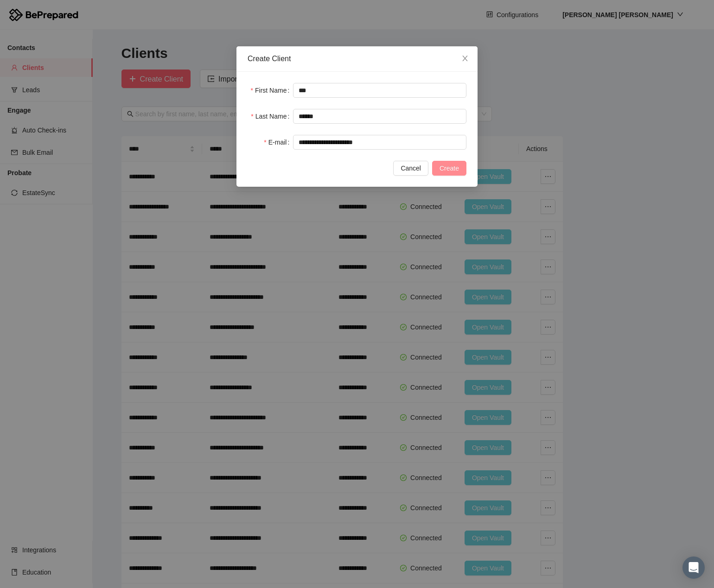 The width and height of the screenshot is (714, 588). I want to click on button: Close, so click(465, 59).